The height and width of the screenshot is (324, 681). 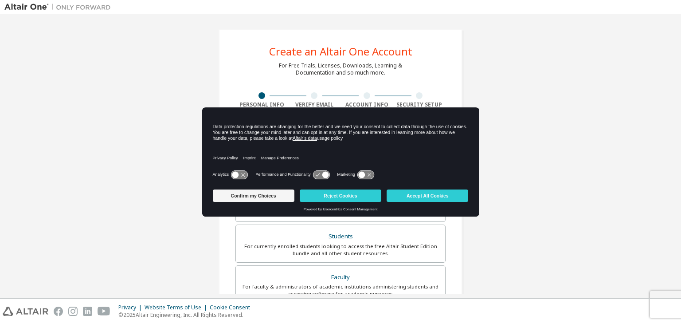 I want to click on div: For Free Trials, Licenses, Downloads, Learning & Documentation and so much more., so click(x=341, y=69).